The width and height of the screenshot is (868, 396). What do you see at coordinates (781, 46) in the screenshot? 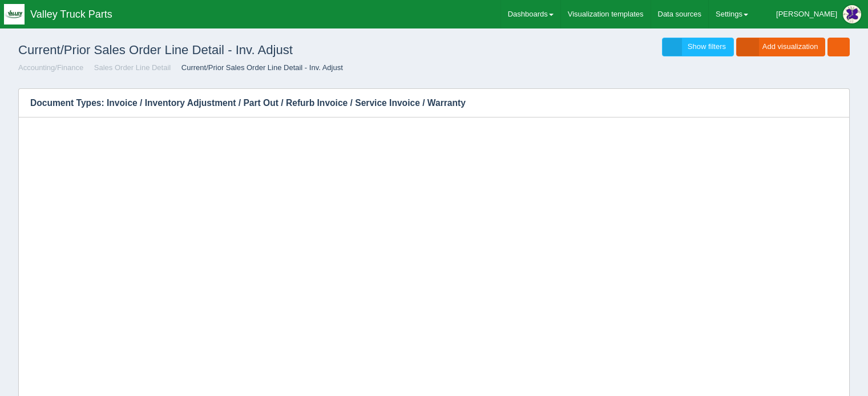
I see `a: Add visualization` at bounding box center [781, 46].